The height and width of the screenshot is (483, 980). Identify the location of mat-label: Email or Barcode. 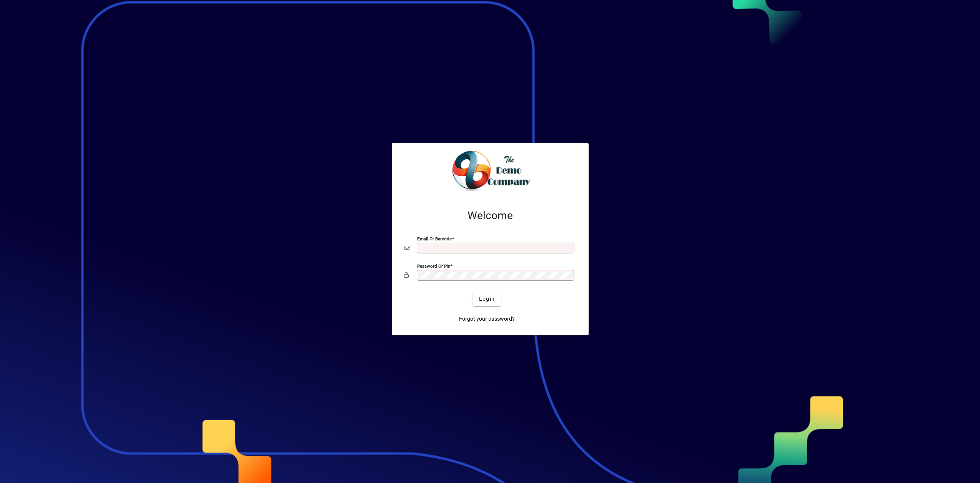
(434, 238).